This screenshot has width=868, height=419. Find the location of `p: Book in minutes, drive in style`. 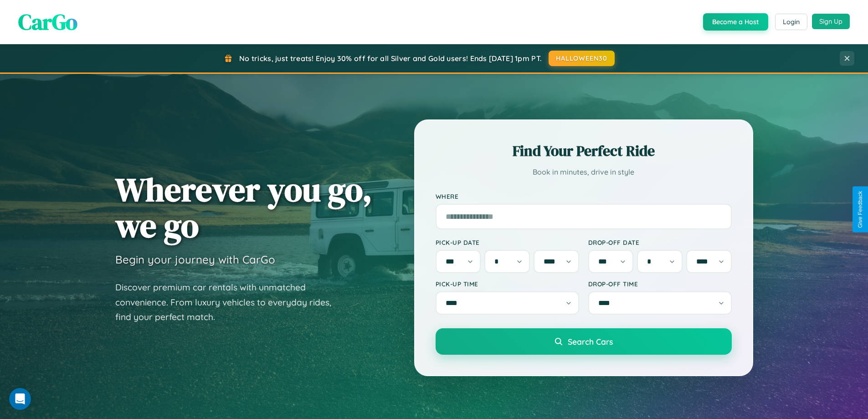

p: Book in minutes, drive in style is located at coordinates (583, 172).